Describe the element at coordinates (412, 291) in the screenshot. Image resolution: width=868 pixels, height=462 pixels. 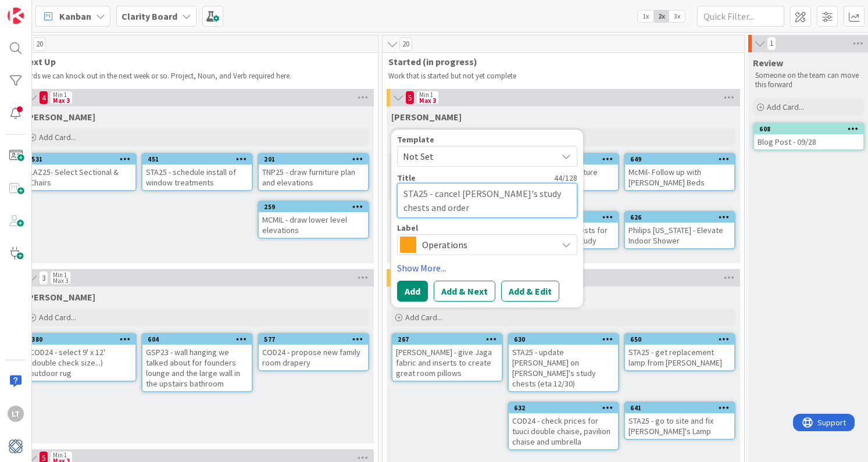
I see `button: Add` at that location.